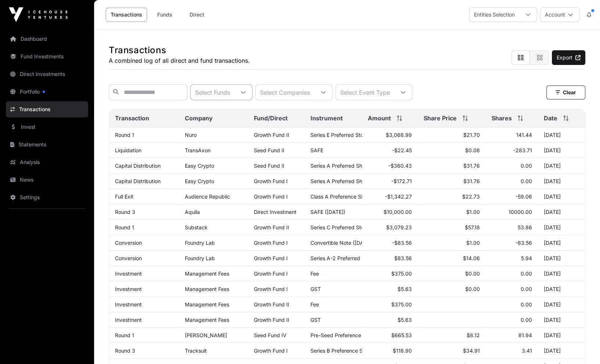 The height and width of the screenshot is (364, 600). What do you see at coordinates (47, 180) in the screenshot?
I see `a: News` at bounding box center [47, 180].